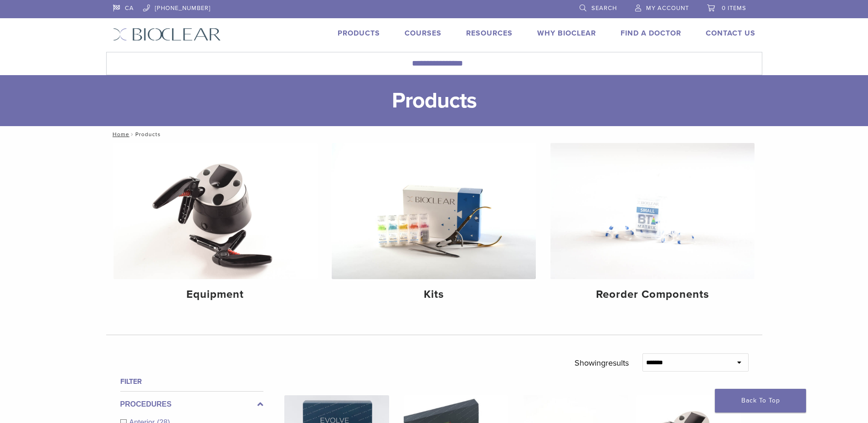 Image resolution: width=868 pixels, height=423 pixels. Describe the element at coordinates (652, 295) in the screenshot. I see `h4: Reorder Components` at that location.